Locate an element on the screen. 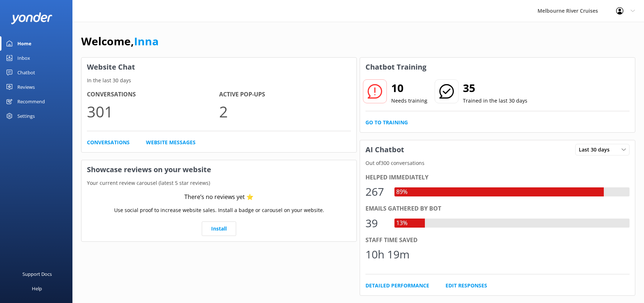 This screenshot has width=644, height=303. div: Home is located at coordinates (24, 44).